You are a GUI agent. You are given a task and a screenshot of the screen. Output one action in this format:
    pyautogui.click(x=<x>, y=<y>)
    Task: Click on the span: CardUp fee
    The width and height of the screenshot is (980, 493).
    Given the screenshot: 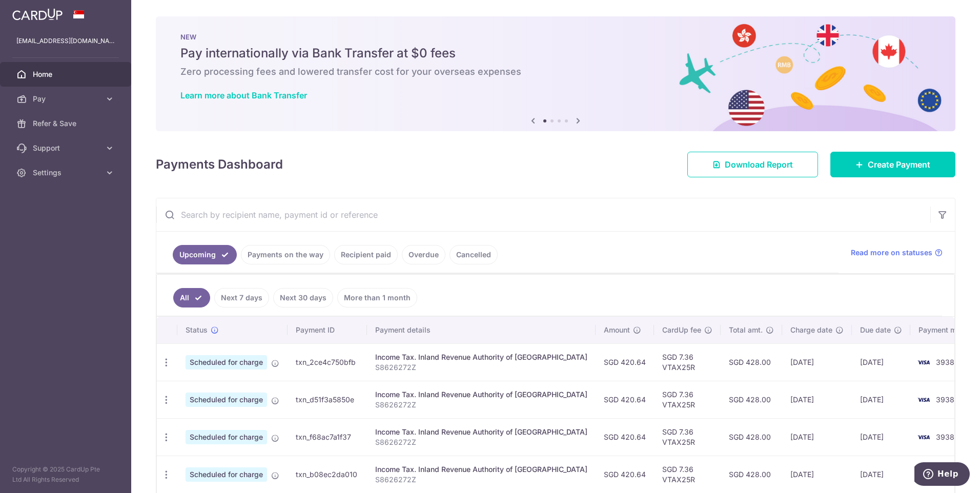 What is the action you would take?
    pyautogui.click(x=682, y=330)
    